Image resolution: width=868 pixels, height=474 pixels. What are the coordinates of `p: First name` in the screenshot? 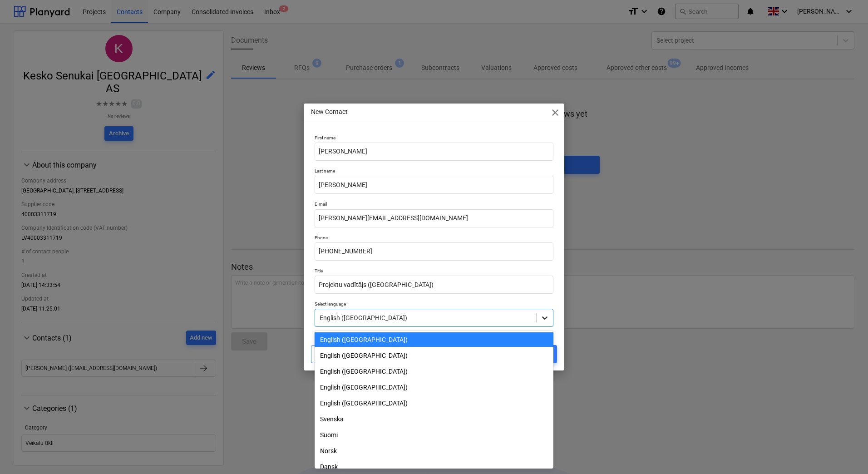 It's located at (434, 138).